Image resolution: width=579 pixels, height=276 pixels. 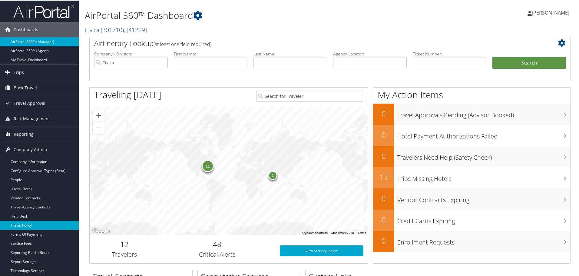 I want to click on a: 0Travel Approvals Pending (Advisor Booked), so click(x=472, y=114).